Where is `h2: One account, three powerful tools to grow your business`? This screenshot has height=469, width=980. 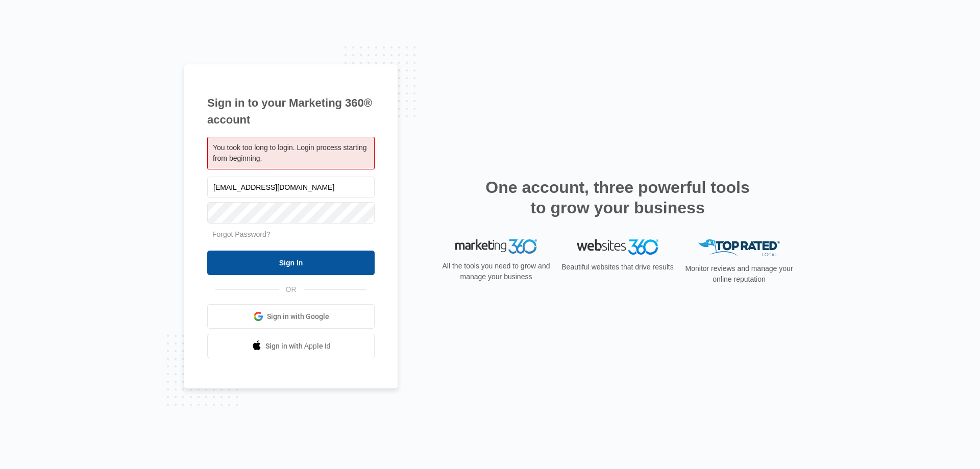
h2: One account, three powerful tools to grow your business is located at coordinates (617, 198).